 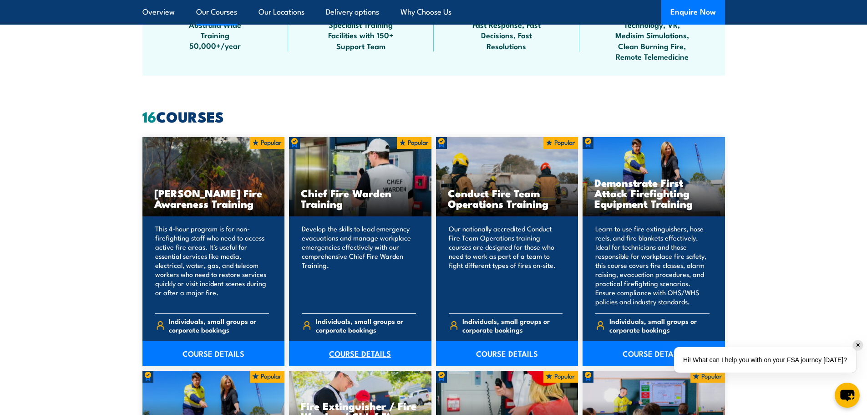 I want to click on span: Technology, VR, Medisim Simulations, Clean Burning Fire, Remote Telemedicine, so click(x=652, y=41).